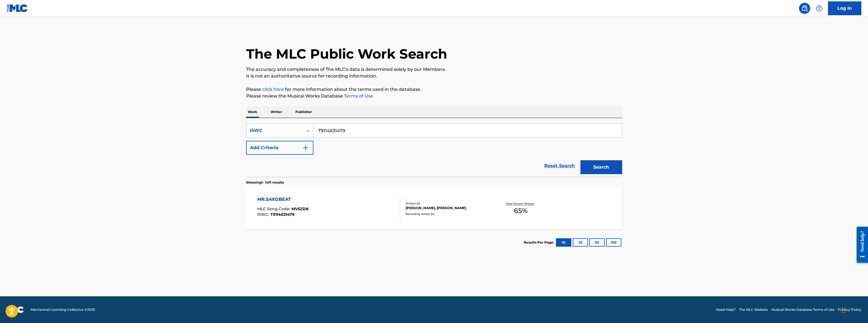 This screenshot has width=868, height=323. I want to click on button: 100, so click(613, 243).